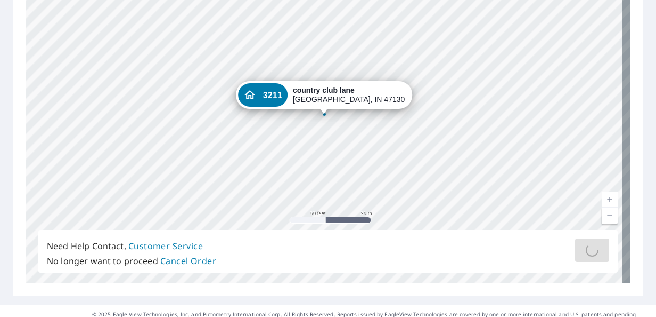 The height and width of the screenshot is (317, 656). What do you see at coordinates (166, 246) in the screenshot?
I see `button: Customer Service` at bounding box center [166, 246].